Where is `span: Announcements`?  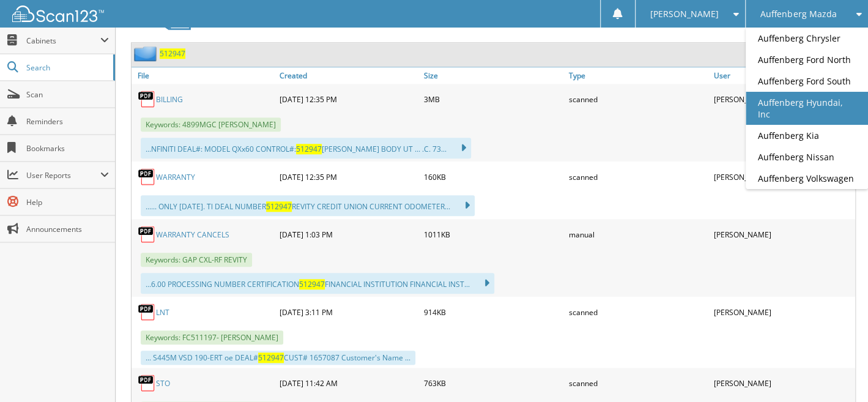 span: Announcements is located at coordinates (67, 229).